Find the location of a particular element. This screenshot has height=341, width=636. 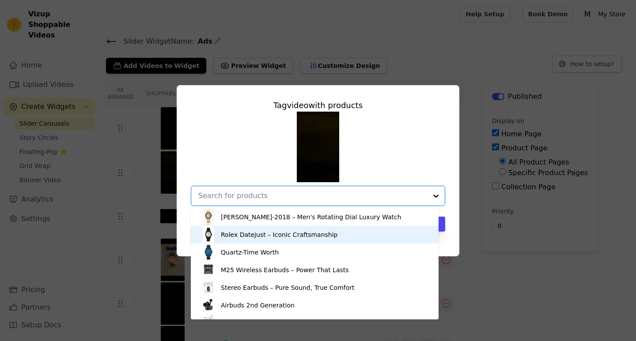

div: M25 Wireless Earbuds – Power That Lasts is located at coordinates (285, 270).